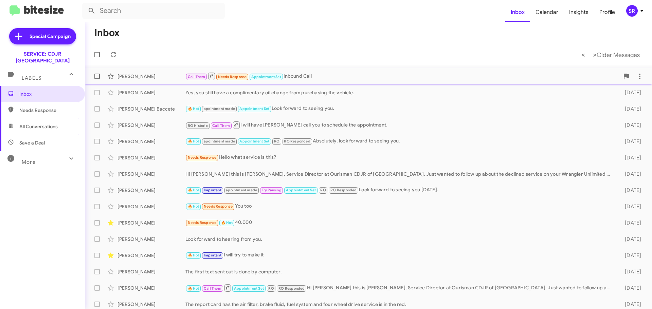 This screenshot has width=652, height=309. I want to click on span: Try Pausing, so click(272, 190).